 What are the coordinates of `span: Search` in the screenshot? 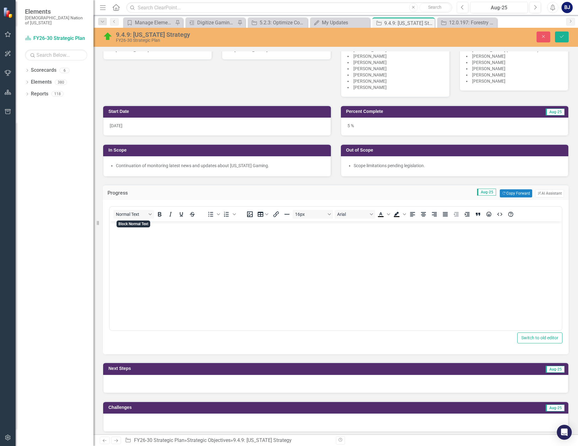 It's located at (435, 7).